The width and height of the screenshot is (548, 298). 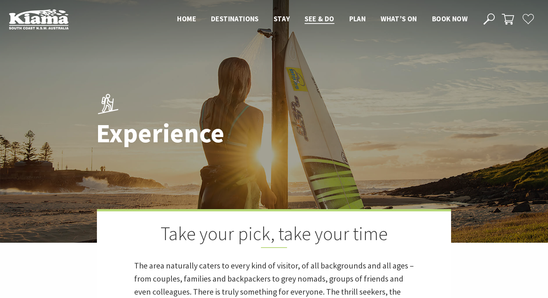 I want to click on span: What’s On, so click(x=399, y=19).